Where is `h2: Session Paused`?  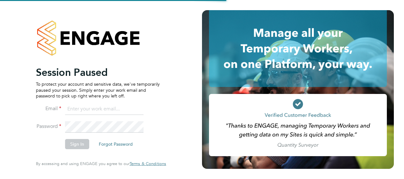
h2: Session Paused is located at coordinates (98, 72).